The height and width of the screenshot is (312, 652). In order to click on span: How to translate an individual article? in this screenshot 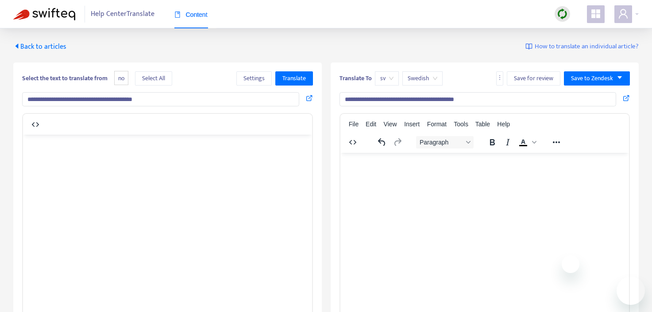, I will do `click(586, 46)`.